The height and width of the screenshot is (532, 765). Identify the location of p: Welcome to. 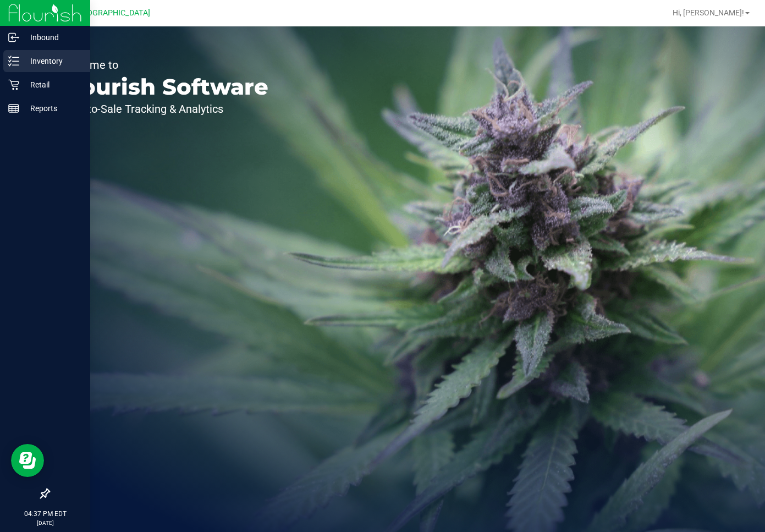
(164, 65).